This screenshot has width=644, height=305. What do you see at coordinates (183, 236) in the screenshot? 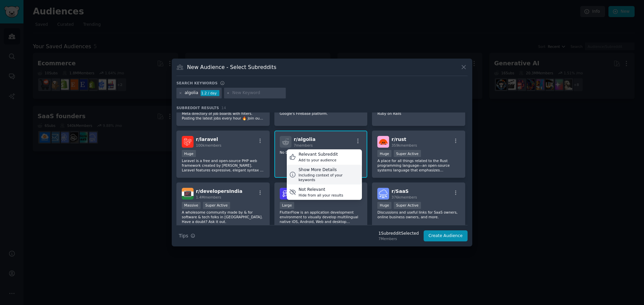
I see `span: Tips` at bounding box center [183, 236].